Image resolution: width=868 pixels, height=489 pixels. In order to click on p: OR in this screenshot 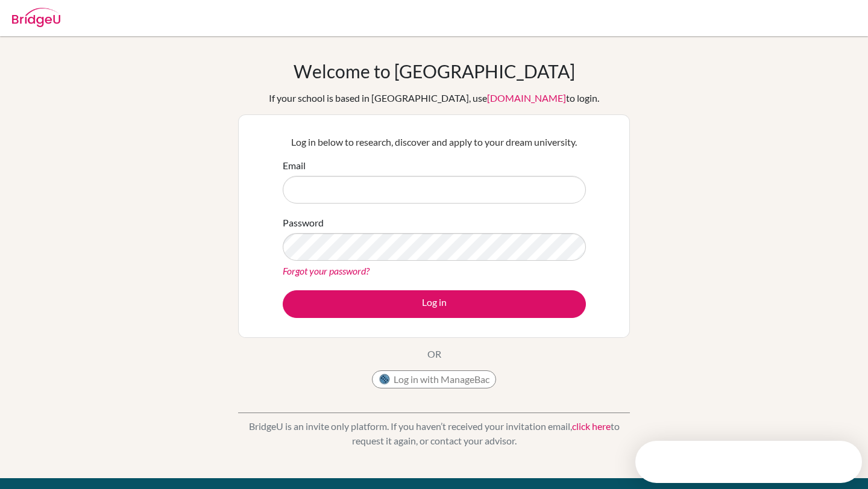, I will do `click(434, 354)`.